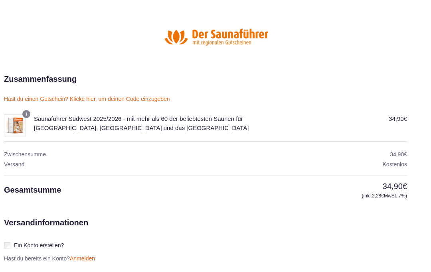 Image resolution: width=431 pixels, height=272 pixels. What do you see at coordinates (7, 245) in the screenshot?
I see `input: Ein Konto erstellen?` at bounding box center [7, 245].